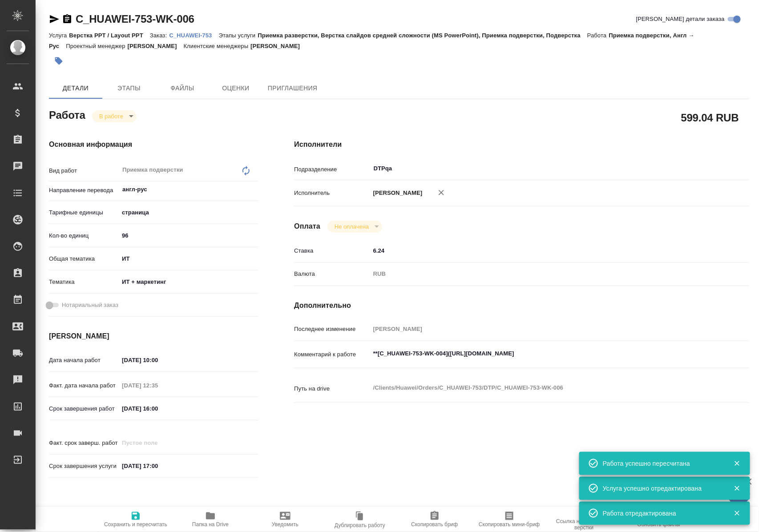  What do you see at coordinates (83, 236) in the screenshot?
I see `p: Кол-во единиц` at bounding box center [83, 236].